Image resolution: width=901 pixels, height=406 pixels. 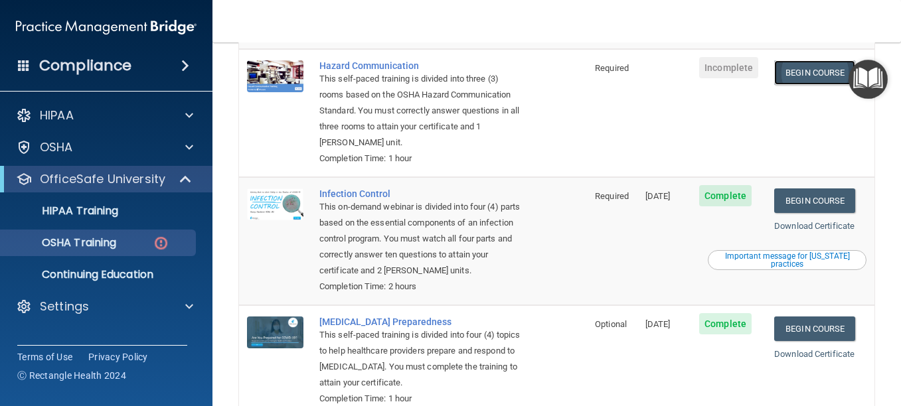 What do you see at coordinates (99, 275) in the screenshot?
I see `p: Continuing Education` at bounding box center [99, 275].